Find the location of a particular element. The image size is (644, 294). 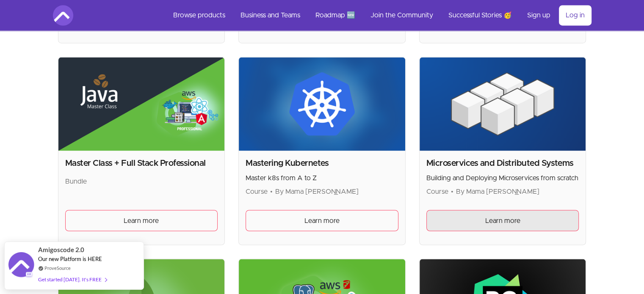

a: Business and Teams is located at coordinates (270, 15).